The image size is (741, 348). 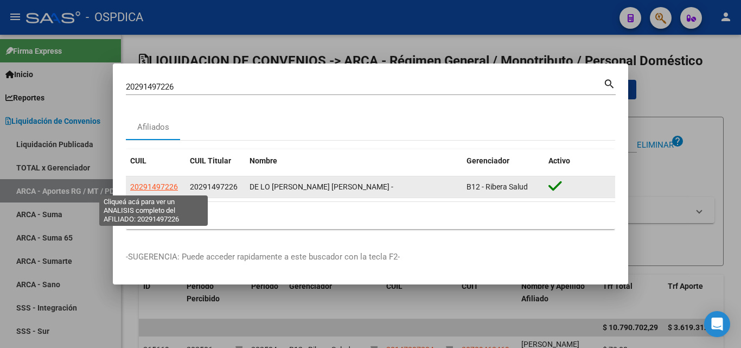 I want to click on div: 1 total, so click(x=371, y=215).